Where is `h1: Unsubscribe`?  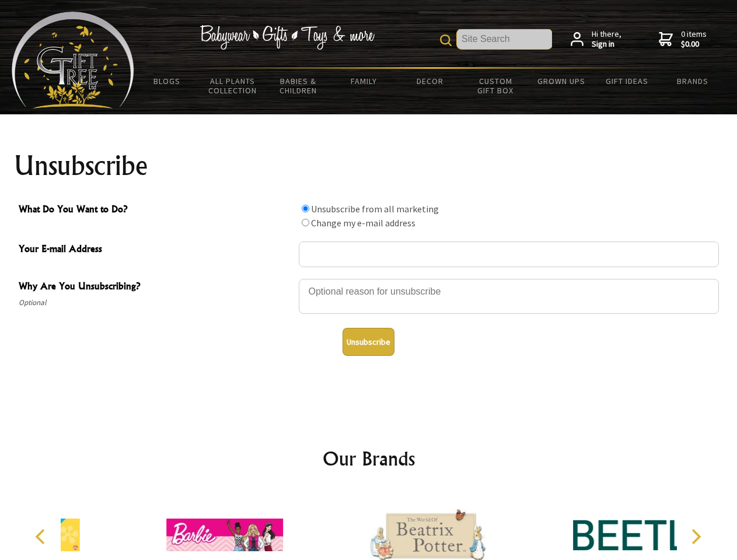
h1: Unsubscribe is located at coordinates (368, 166).